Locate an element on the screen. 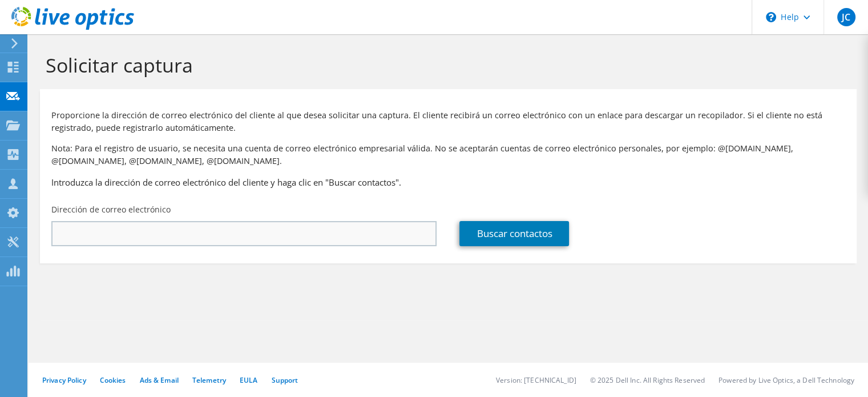 The width and height of the screenshot is (868, 397). a: Privacy Policy is located at coordinates (64, 380).